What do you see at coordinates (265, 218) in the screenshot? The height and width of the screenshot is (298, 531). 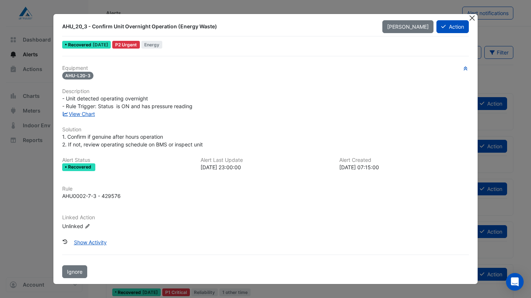 I see `h6: Linked Action` at bounding box center [265, 218].